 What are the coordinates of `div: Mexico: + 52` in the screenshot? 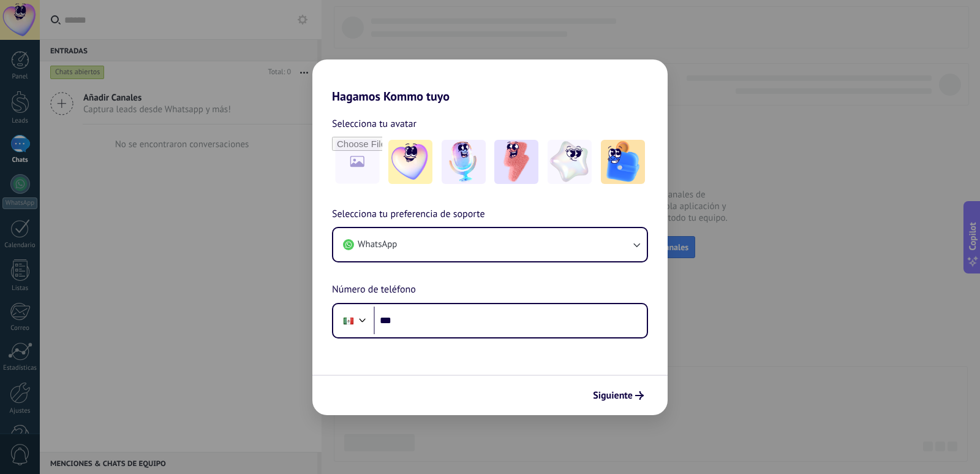 It's located at (349, 321).